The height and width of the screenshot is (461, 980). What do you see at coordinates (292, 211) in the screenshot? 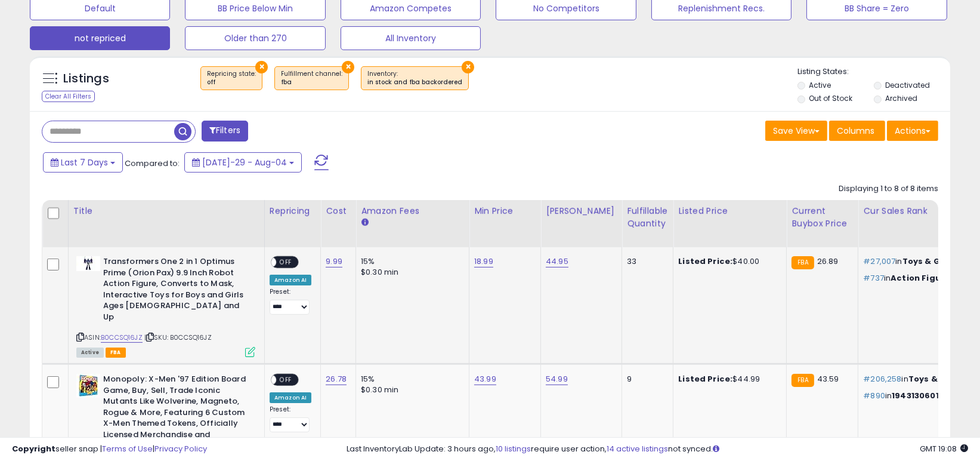
I see `div: Repricing` at bounding box center [292, 211].